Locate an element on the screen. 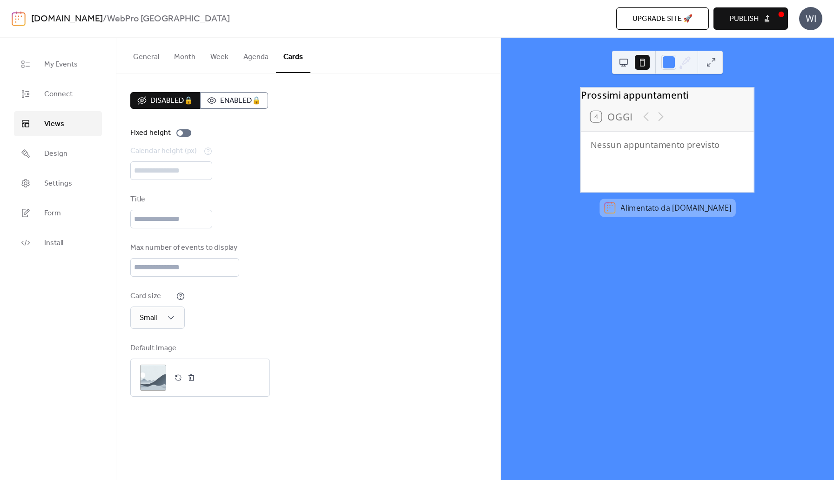 The height and width of the screenshot is (480, 834). a: Form is located at coordinates (58, 213).